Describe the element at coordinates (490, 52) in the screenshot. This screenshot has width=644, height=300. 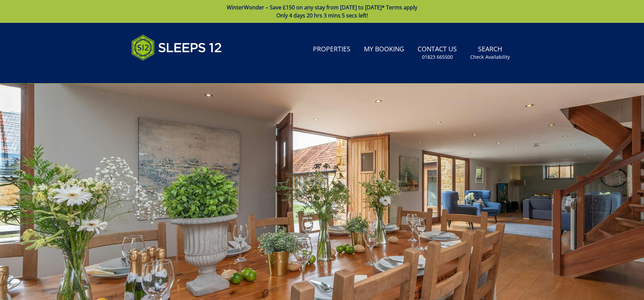
I see `a: SearchCheck Availability` at that location.